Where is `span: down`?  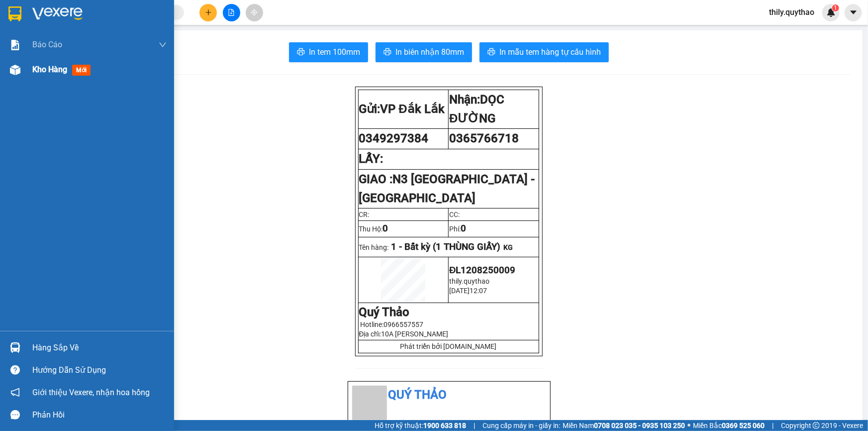 span: down is located at coordinates (163, 45).